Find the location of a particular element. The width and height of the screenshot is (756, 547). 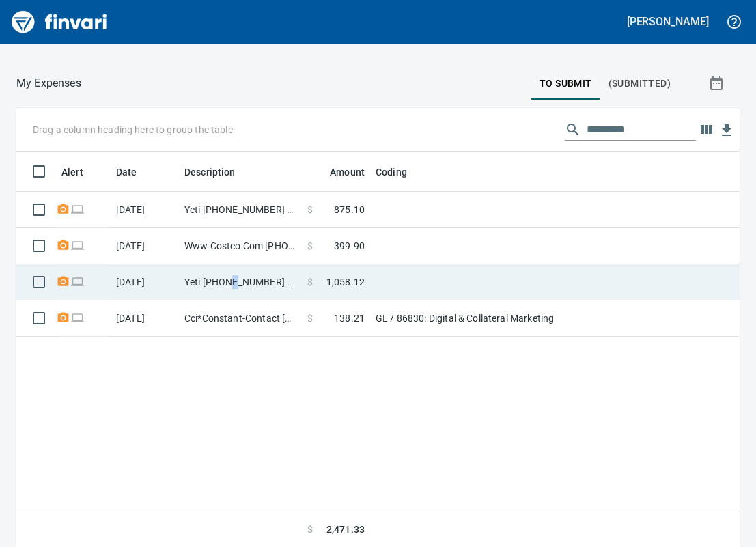

p: Drag a column heading here to group the table is located at coordinates (132, 129).